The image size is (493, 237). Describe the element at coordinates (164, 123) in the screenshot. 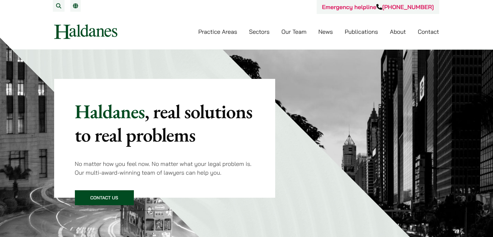

I see `mark: , real solutions to real problems` at that location.